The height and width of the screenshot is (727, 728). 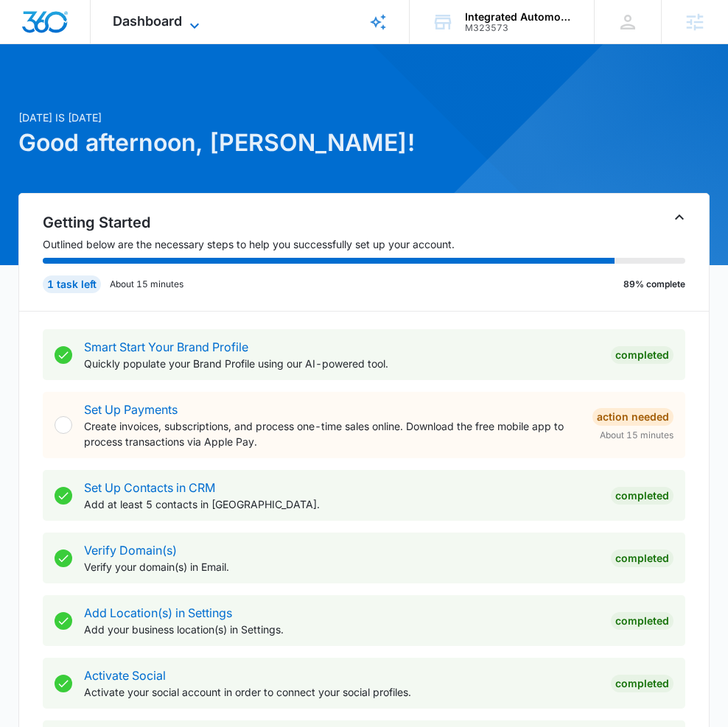 I want to click on p: About 15 minutes, so click(x=147, y=285).